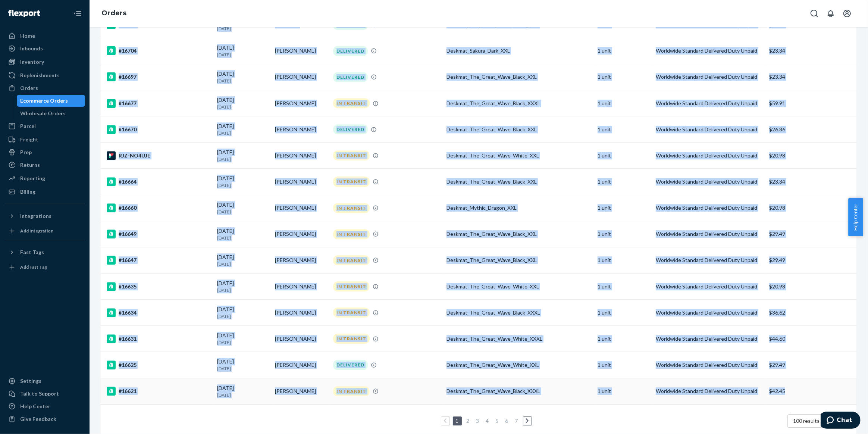 This screenshot has height=434, width=868. Describe the element at coordinates (45, 165) in the screenshot. I see `a: Returns` at that location.